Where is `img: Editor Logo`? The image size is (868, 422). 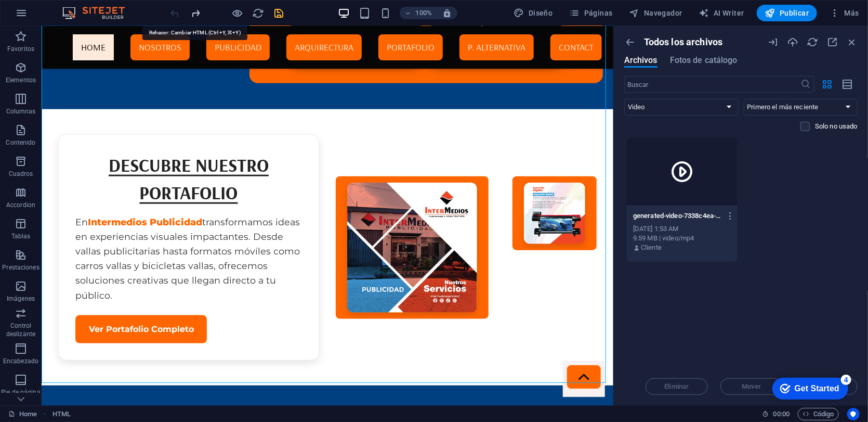 img: Editor Logo is located at coordinates (99, 13).